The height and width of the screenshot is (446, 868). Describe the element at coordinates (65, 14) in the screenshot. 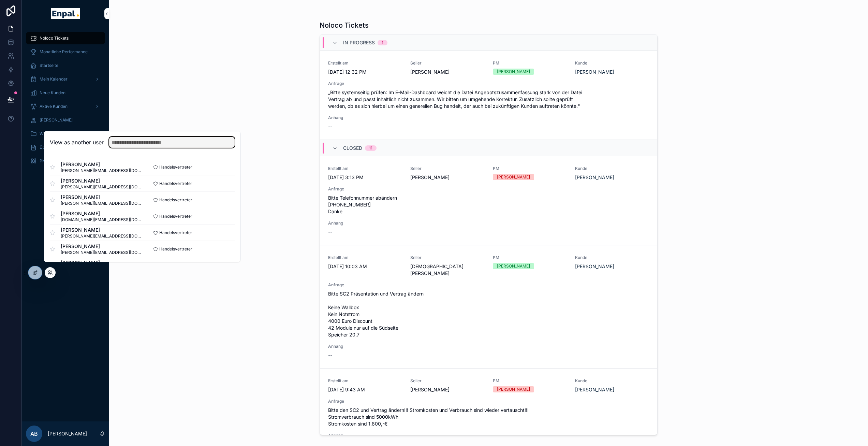

I see `img: App logo` at that location.